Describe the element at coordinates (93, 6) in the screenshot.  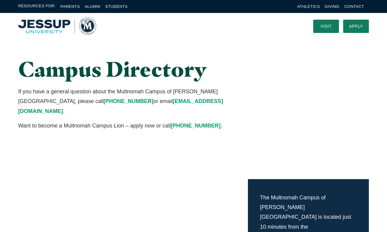
I see `a: Alumni` at that location.